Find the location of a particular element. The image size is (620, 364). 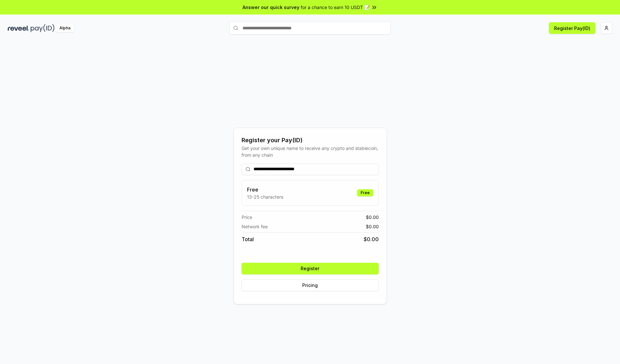

h3: Free is located at coordinates (265, 190).